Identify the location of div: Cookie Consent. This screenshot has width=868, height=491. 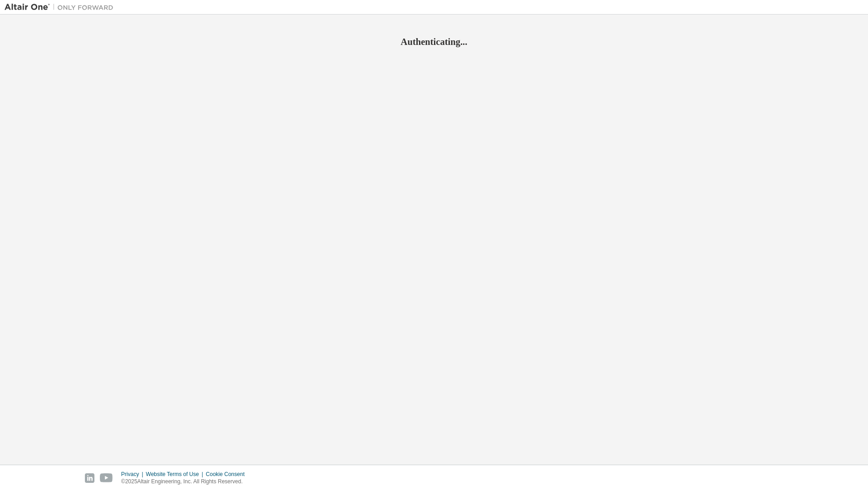
(228, 474).